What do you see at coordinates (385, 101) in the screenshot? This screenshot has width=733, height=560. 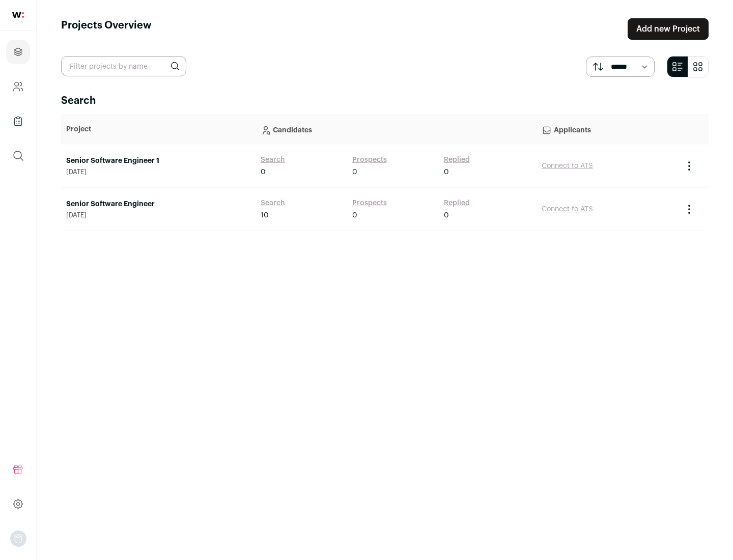 I see `h2: Search` at bounding box center [385, 101].